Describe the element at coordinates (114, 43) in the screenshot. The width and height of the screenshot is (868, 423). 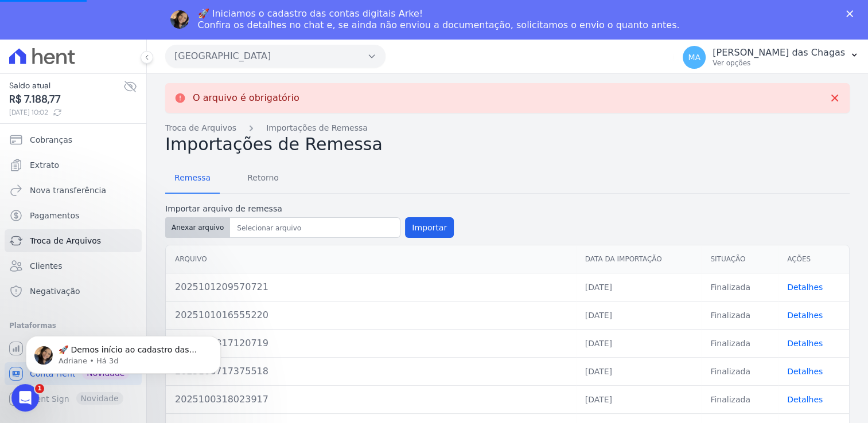
I see `div: message notification from Adriane, Há 3d. 🚀 Demos início ao cadastro das Contas Digitais Arke! In...` at that location.